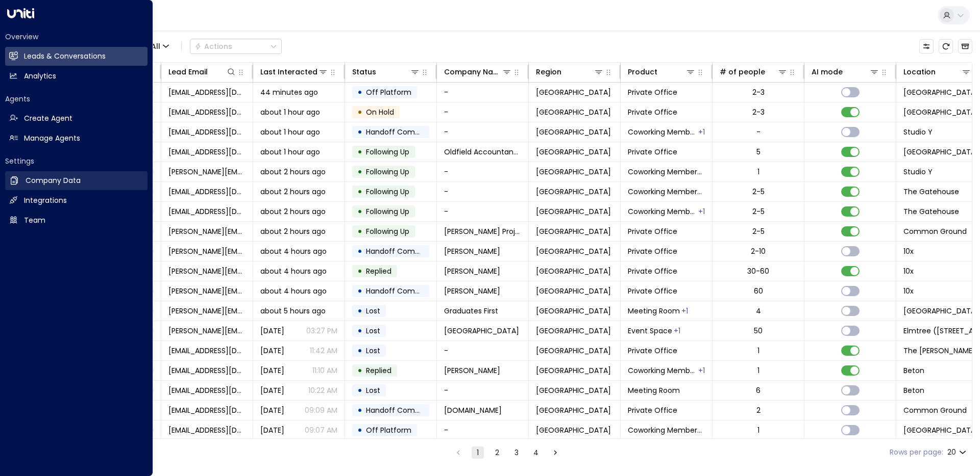  What do you see at coordinates (757, 271) in the screenshot?
I see `div: 30-60` at bounding box center [757, 271].